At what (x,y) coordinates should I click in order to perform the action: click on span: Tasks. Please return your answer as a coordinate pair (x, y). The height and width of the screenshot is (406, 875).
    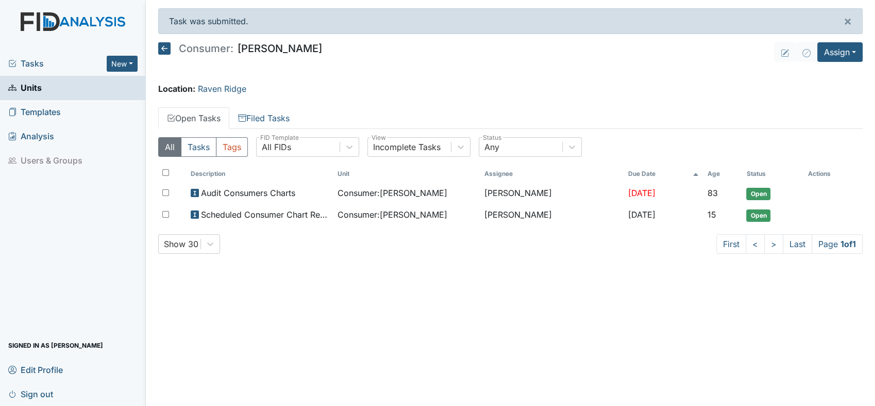
    Looking at the image, I should click on (57, 63).